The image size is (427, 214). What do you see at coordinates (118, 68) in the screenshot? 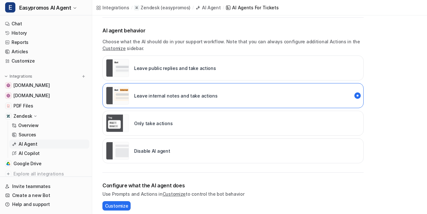
I see `img: Leave public replies and take actions` at bounding box center [118, 68].